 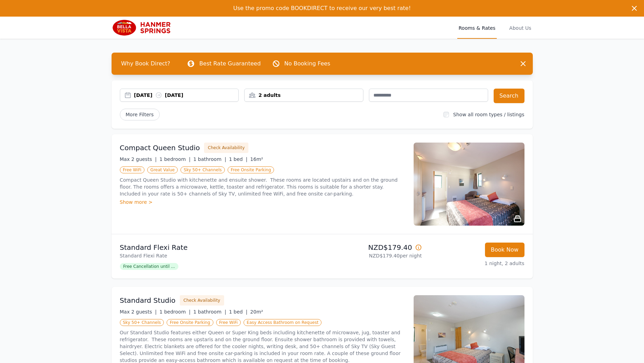 What do you see at coordinates (140, 115) in the screenshot?
I see `span: More Filters` at bounding box center [140, 115].